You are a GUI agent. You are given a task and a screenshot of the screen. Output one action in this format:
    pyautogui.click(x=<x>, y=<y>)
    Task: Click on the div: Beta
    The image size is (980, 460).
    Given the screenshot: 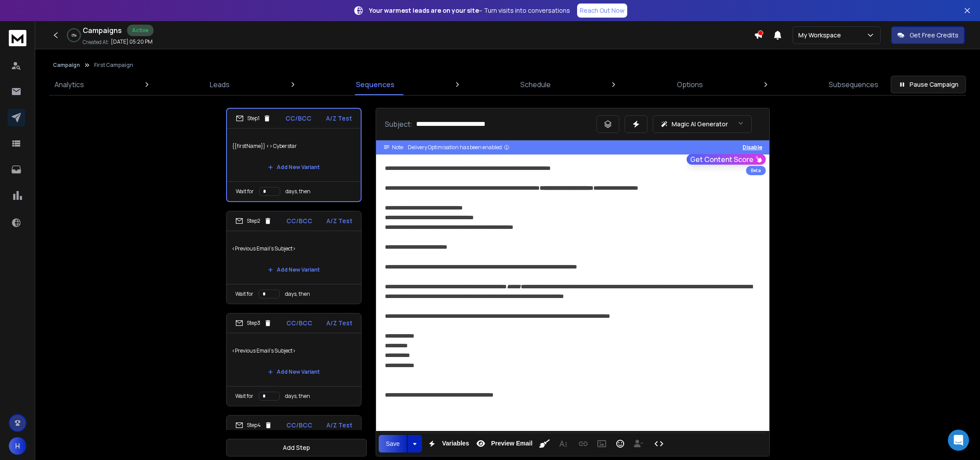 What is the action you would take?
    pyautogui.click(x=756, y=170)
    